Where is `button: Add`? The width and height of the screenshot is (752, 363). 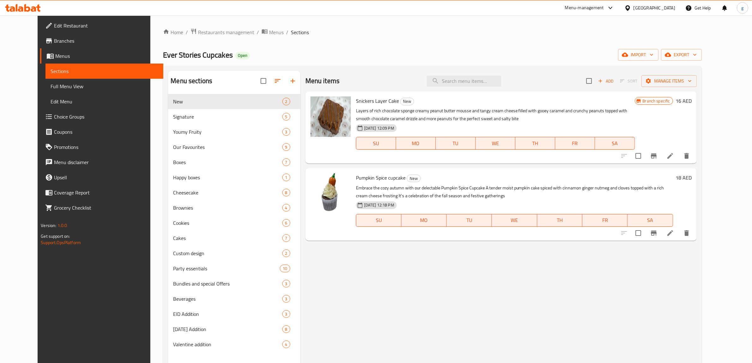 button: Add is located at coordinates (606, 81).